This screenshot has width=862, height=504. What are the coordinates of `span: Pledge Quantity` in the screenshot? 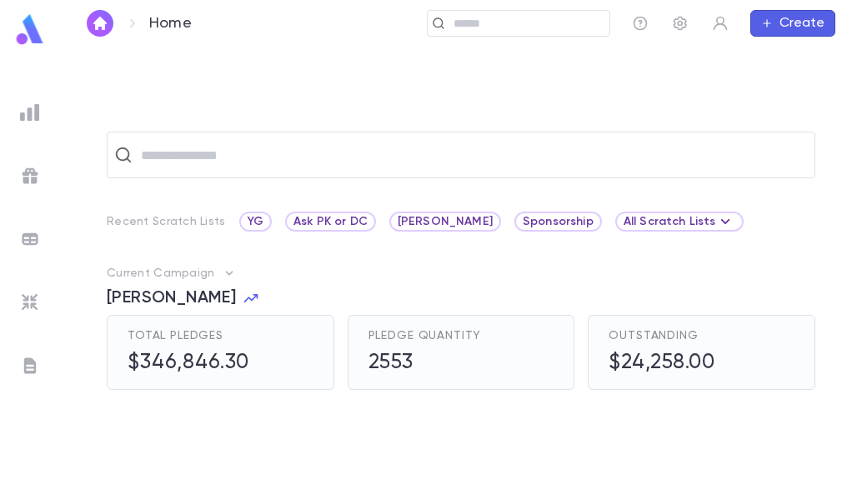 It's located at (425, 336).